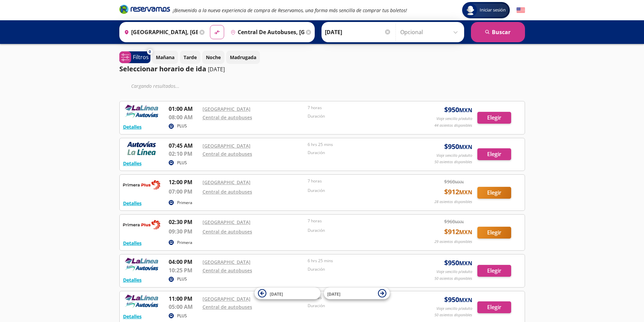  What do you see at coordinates (155, 86) in the screenshot?
I see `em: Cargando resultados ...` at bounding box center [155, 86].